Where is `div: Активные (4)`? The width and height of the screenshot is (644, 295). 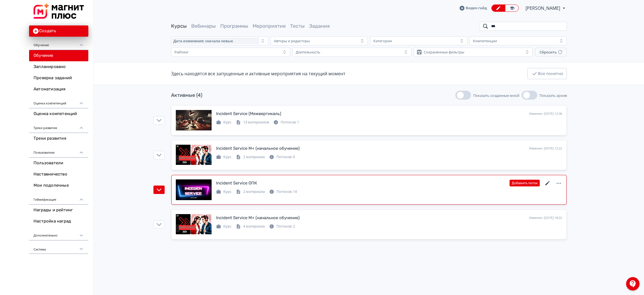
div: Активные (4) is located at coordinates (187, 95).